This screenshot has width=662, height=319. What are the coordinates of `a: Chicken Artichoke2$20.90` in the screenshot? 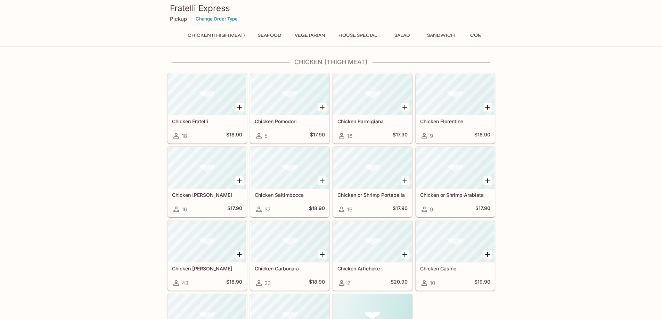 It's located at (373, 256).